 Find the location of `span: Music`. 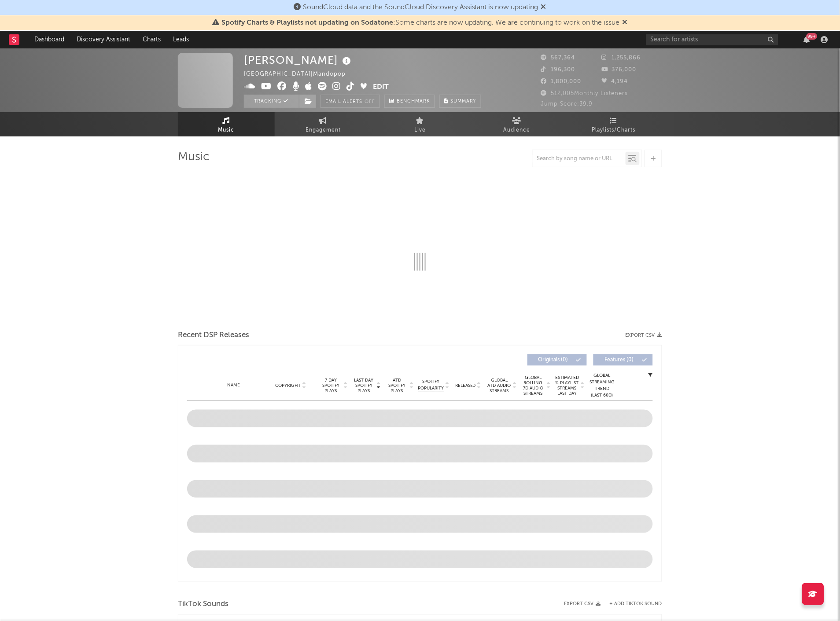

span: Music is located at coordinates (226, 130).